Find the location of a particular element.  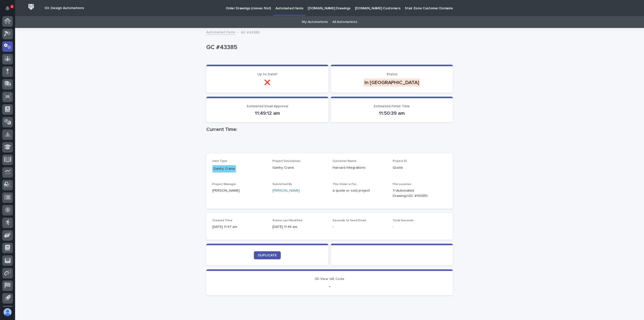

span: Submitted By is located at coordinates (282, 184).